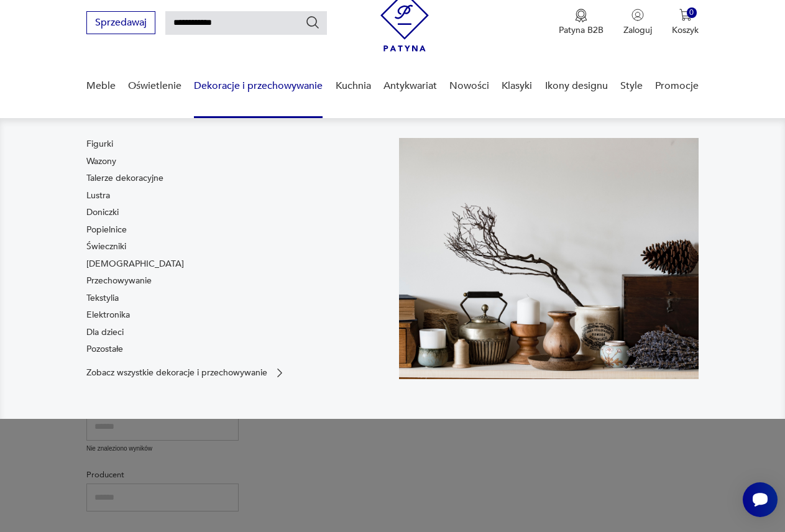 The height and width of the screenshot is (532, 785). I want to click on img: Ikona medalu, so click(581, 16).